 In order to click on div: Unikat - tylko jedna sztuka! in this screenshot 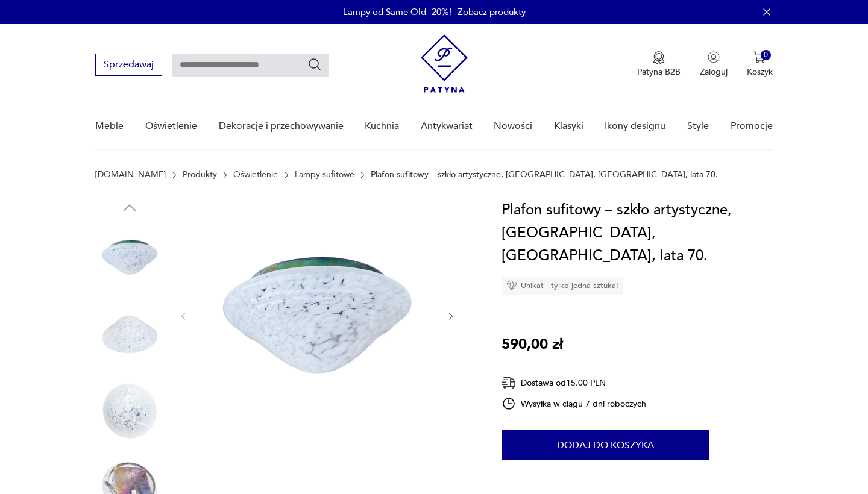, I will do `click(562, 286)`.